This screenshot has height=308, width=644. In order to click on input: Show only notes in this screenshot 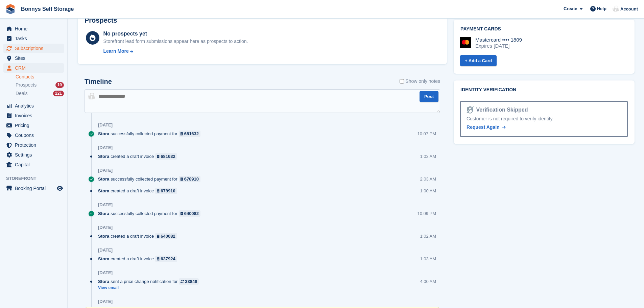, I will do `click(402, 81)`.